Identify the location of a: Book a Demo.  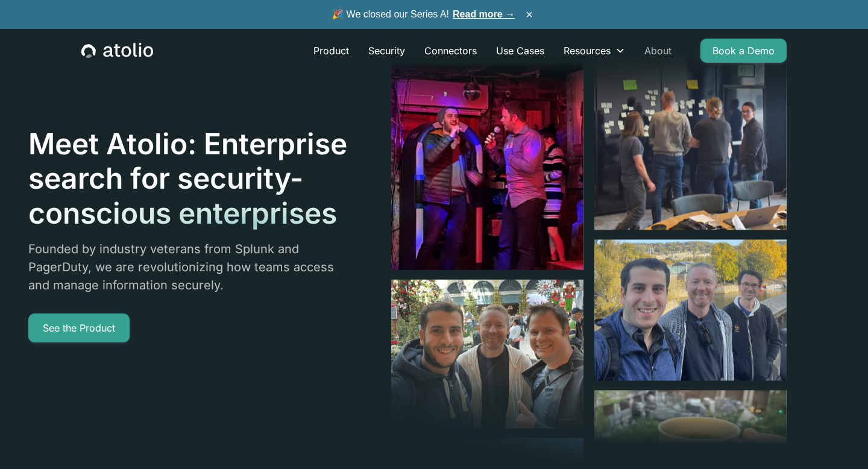
(743, 51).